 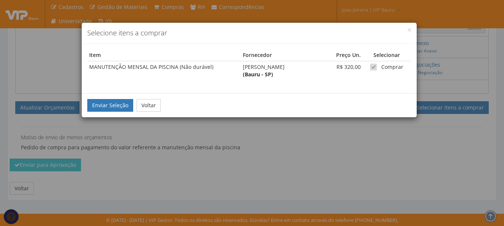 What do you see at coordinates (387, 55) in the screenshot?
I see `th: Selecionar` at bounding box center [387, 55].